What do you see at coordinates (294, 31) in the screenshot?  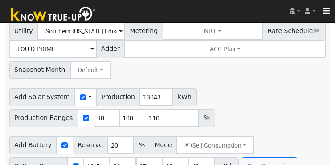 I see `span: Rate Schedule` at bounding box center [294, 31].